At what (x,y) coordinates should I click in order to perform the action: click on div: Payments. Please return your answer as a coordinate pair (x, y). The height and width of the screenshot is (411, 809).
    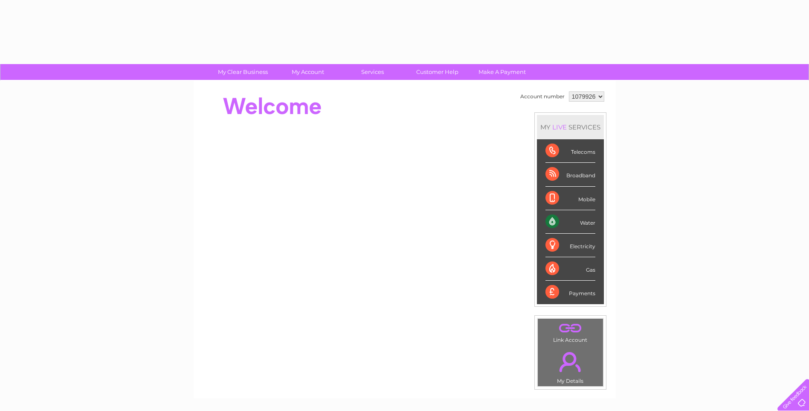
    Looking at the image, I should click on (571, 292).